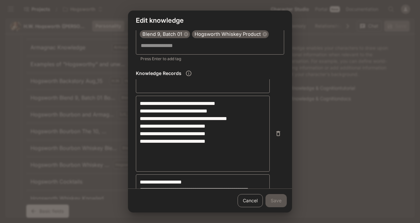 Image resolution: width=420 pixels, height=223 pixels. I want to click on h6: Knowledge Records, so click(159, 73).